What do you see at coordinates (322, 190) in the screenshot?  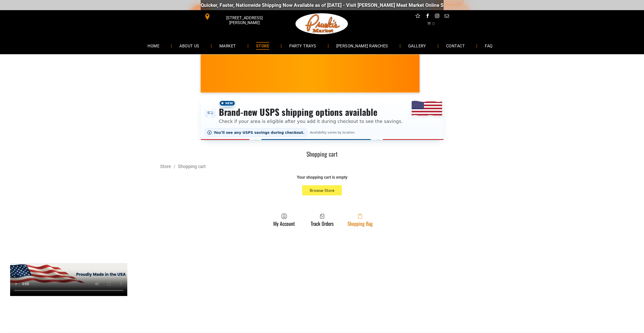 I see `button: Browse Store` at bounding box center [322, 190].